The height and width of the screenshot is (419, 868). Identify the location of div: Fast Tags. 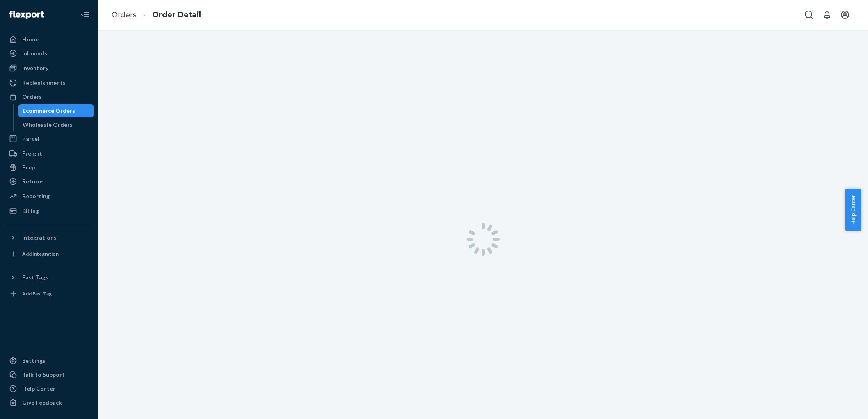
(35, 277).